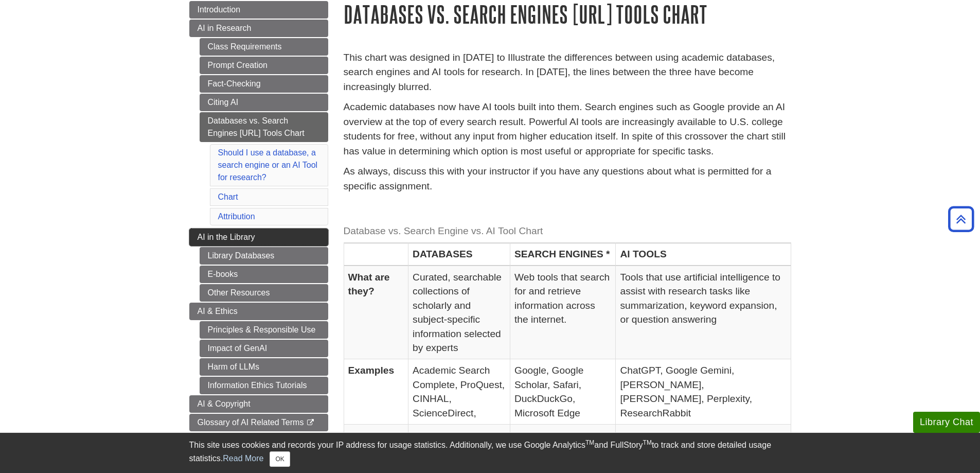  What do you see at coordinates (562, 392) in the screenshot?
I see `td: Google, Google Scholar, Safari, DuckDuckGo, Microsoft Edge` at bounding box center [562, 392].